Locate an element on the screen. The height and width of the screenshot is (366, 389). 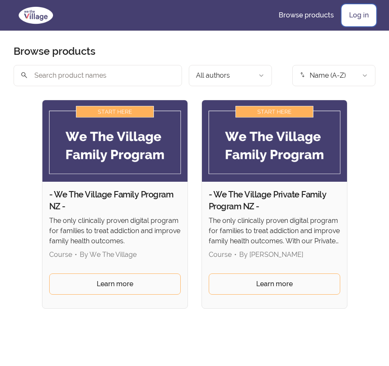
button: Filter by author is located at coordinates (230, 75).